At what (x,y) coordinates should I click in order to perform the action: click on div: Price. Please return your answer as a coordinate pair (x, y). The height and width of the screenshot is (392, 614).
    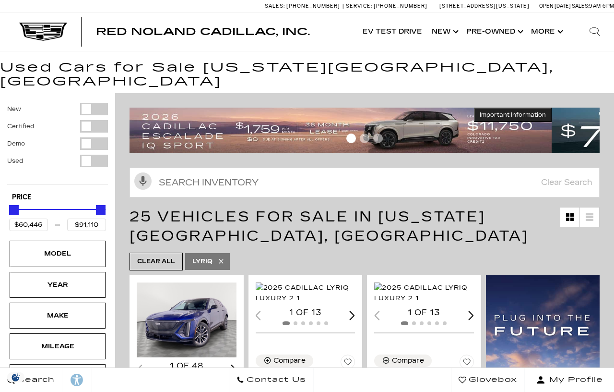
    Looking at the image, I should click on (58, 216).